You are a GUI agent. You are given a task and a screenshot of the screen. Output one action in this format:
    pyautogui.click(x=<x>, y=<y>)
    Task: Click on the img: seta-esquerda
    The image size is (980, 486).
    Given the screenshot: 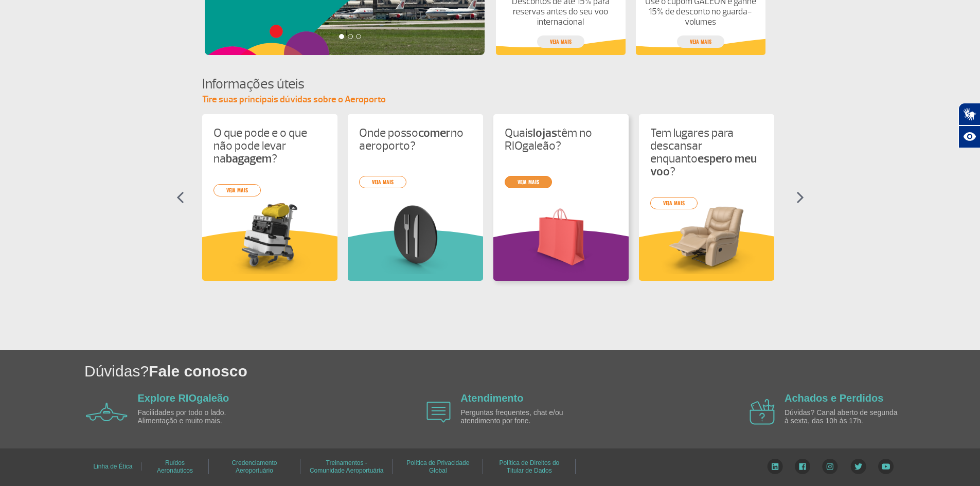 What is the action you would take?
    pyautogui.click(x=180, y=198)
    